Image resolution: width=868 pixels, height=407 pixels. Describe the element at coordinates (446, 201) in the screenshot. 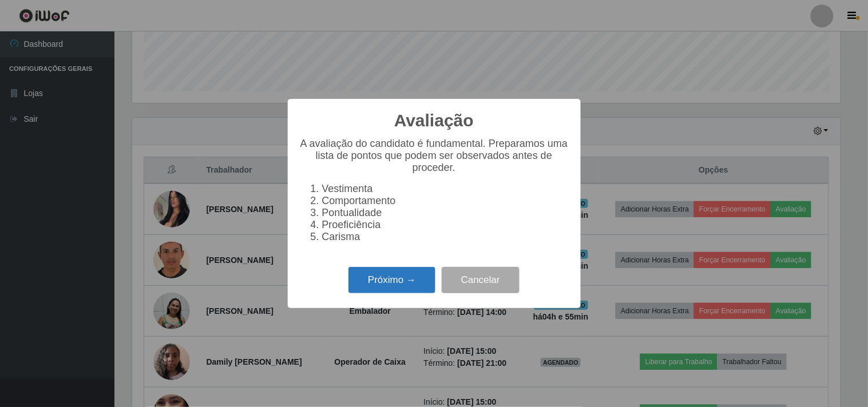

I see `li: Comportamento` at that location.